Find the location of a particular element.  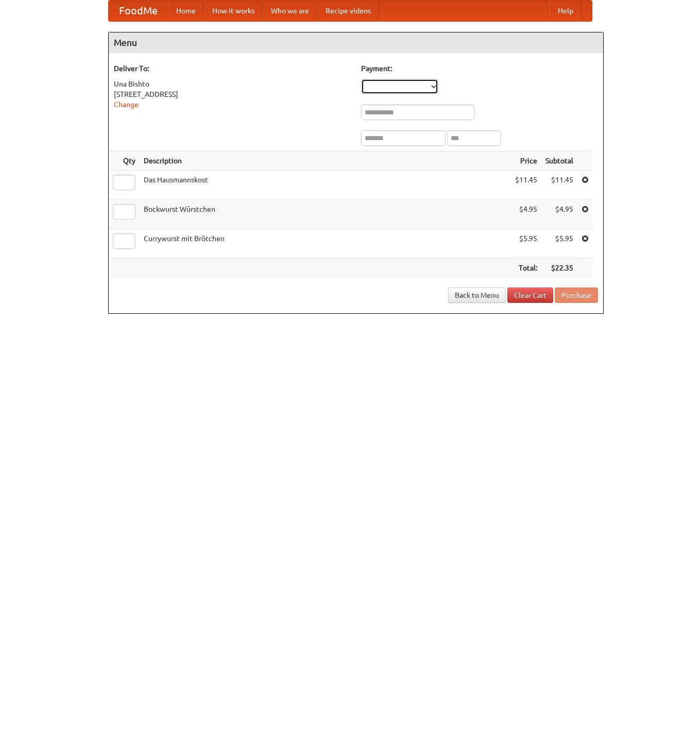

a: How it works is located at coordinates (234, 11).